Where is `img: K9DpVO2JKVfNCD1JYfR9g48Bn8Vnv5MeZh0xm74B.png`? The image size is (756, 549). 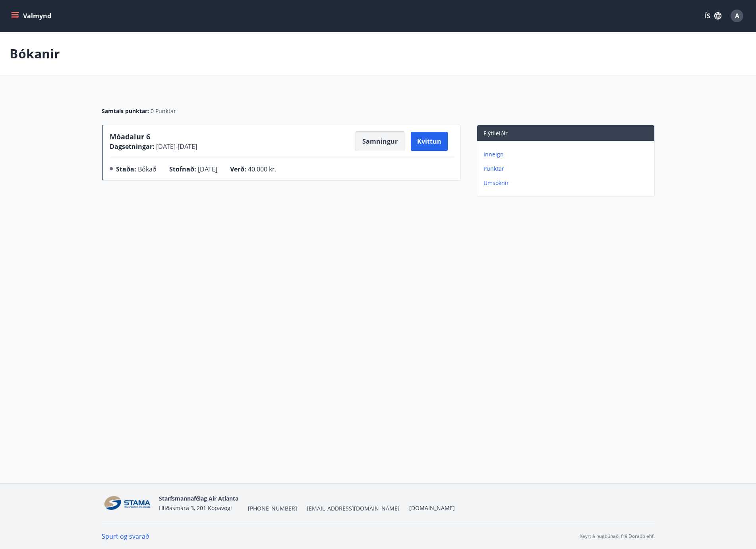
img: K9DpVO2JKVfNCD1JYfR9g48Bn8Vnv5MeZh0xm74B.png is located at coordinates (127, 503).